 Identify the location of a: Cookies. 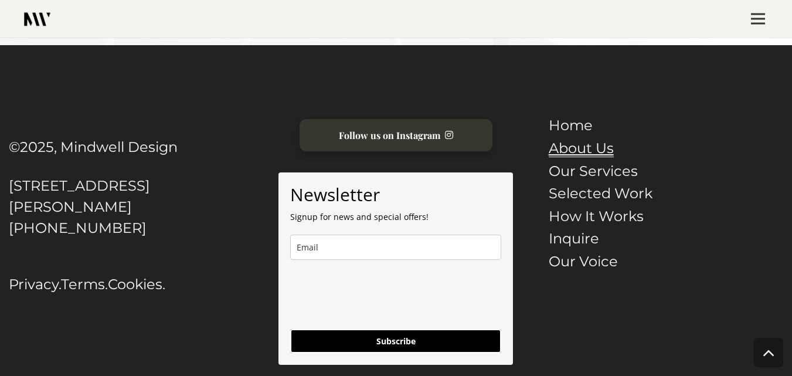
(135, 284).